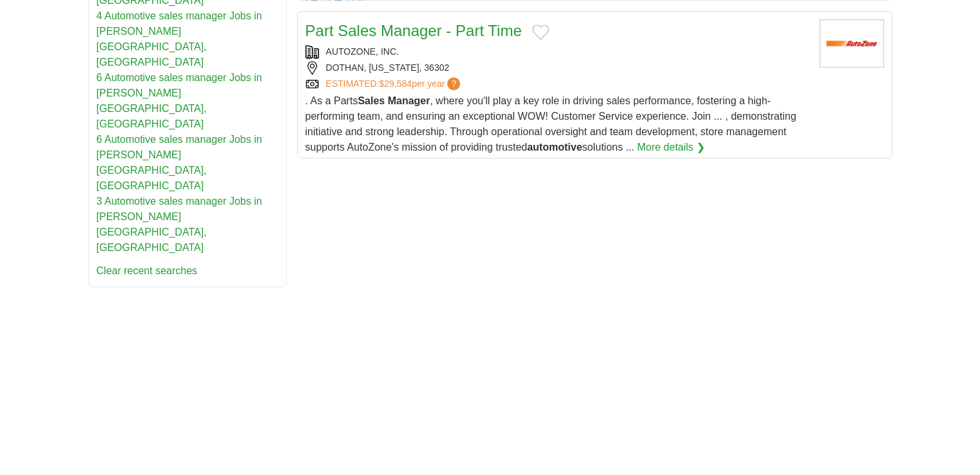 The width and height of the screenshot is (980, 475). Describe the element at coordinates (541, 32) in the screenshot. I see `button: Add to favorite jobs` at that location.